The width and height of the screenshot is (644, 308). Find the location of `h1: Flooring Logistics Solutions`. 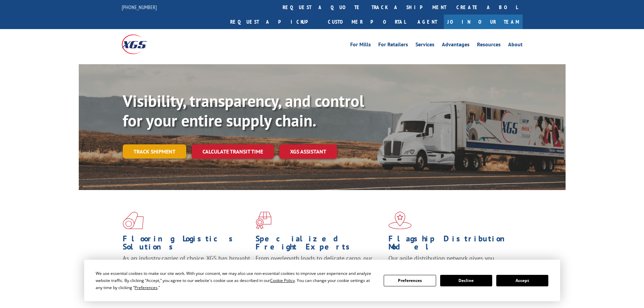

h1: Flooring Logistics Solutions is located at coordinates (187, 245).